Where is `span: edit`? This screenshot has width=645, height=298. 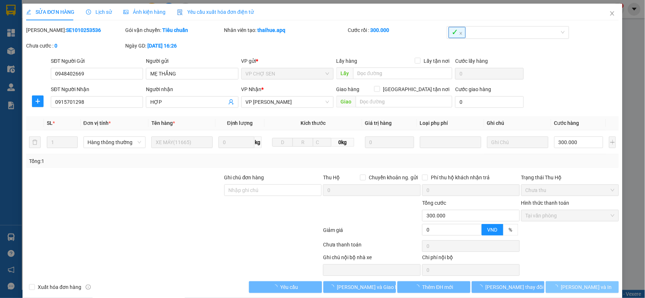 span: edit is located at coordinates (29, 12).